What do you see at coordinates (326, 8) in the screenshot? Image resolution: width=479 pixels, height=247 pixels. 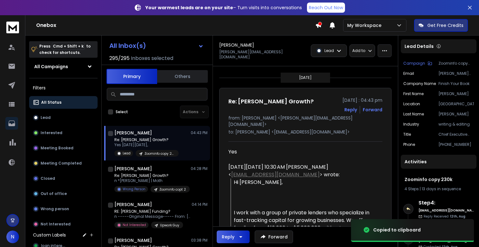 I see `p: Reach Out Now` at bounding box center [326, 8].